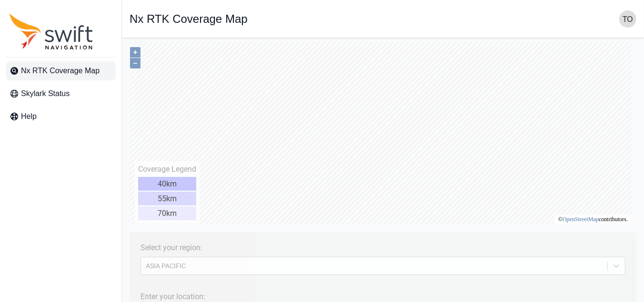 The image size is (644, 302). I want to click on label: Select your region:, so click(42, 210).